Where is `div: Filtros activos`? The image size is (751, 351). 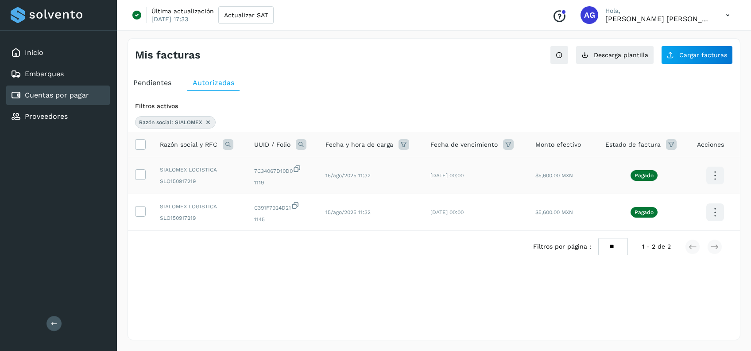
div: Filtros activos is located at coordinates (434, 106).